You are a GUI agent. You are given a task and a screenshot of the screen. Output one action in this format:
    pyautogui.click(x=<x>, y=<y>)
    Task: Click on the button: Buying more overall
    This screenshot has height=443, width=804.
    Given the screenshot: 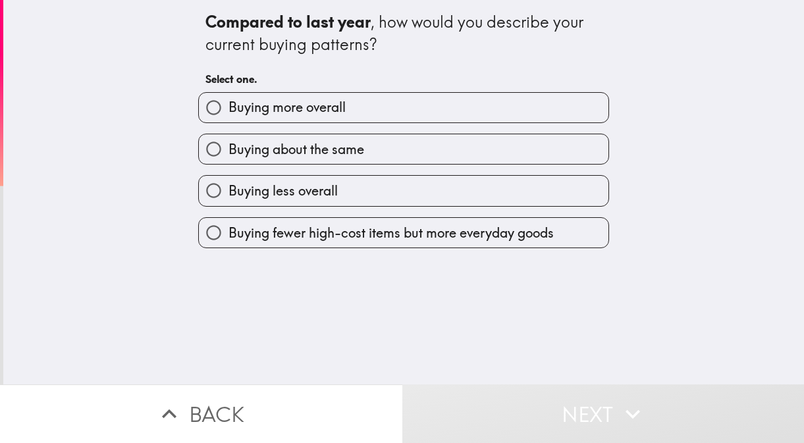 What is the action you would take?
    pyautogui.click(x=403, y=107)
    